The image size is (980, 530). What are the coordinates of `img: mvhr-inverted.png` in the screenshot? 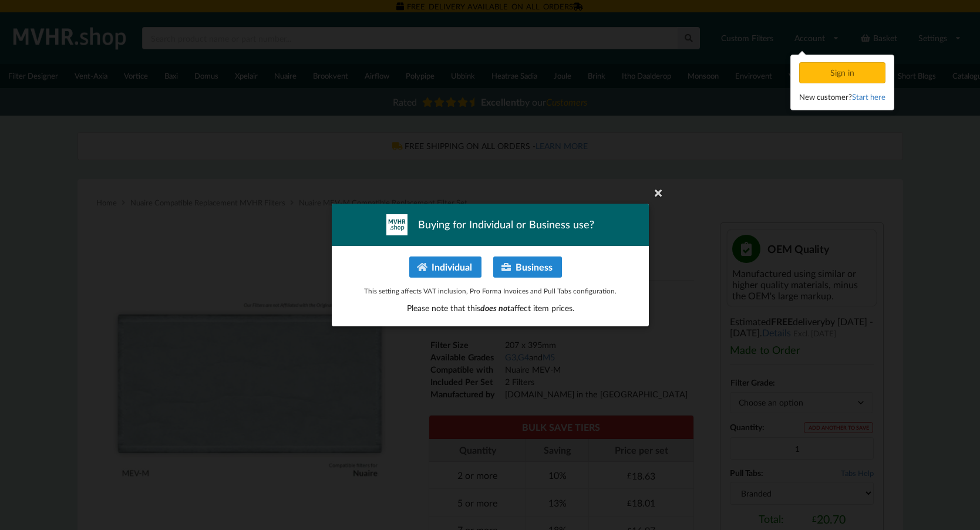 It's located at (397, 225).